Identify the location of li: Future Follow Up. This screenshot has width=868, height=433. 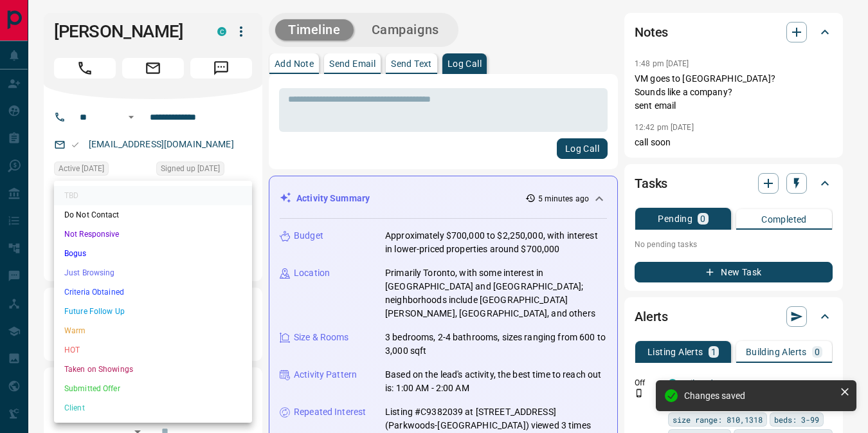
(153, 311).